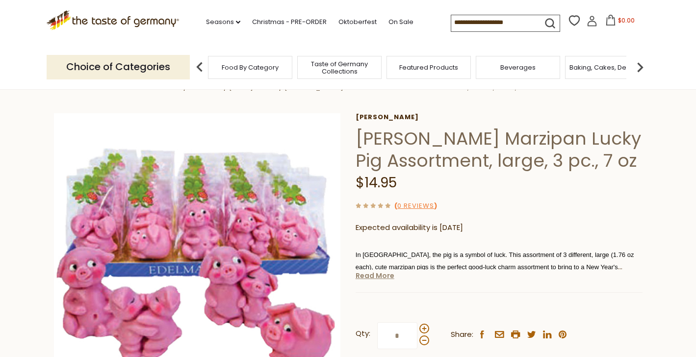 This screenshot has width=696, height=357. Describe the element at coordinates (518, 67) in the screenshot. I see `span: Beverages` at that location.